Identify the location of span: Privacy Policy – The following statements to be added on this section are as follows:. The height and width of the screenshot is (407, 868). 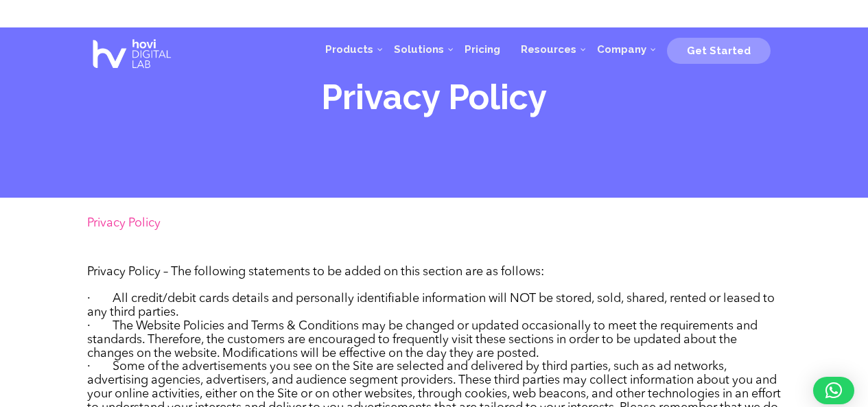
(316, 272).